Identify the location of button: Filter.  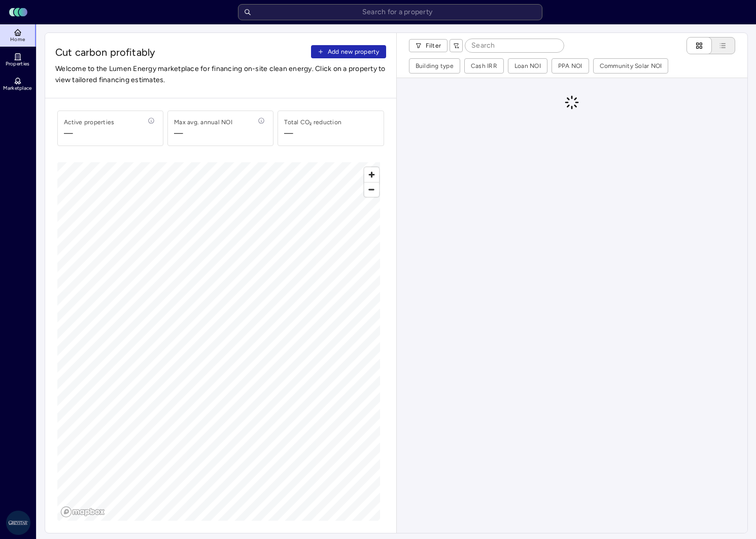
(428, 46).